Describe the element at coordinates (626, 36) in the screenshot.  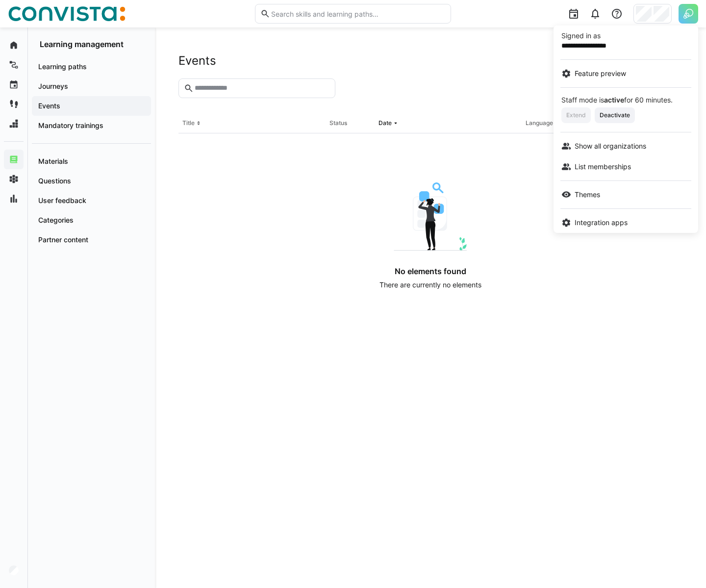
I see `p: Signed in as` at that location.